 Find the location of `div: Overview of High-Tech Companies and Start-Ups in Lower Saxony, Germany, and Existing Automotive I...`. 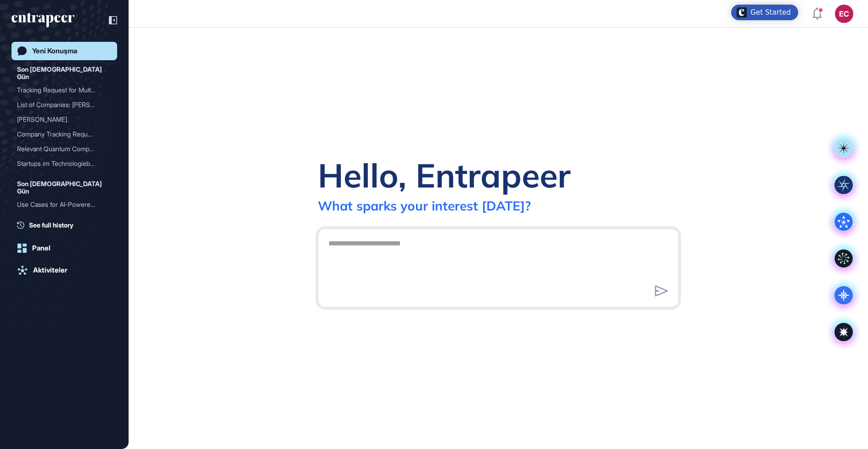

div: Overview of High-Tech Companies and Start-Ups in Lower Saxony, Germany, and Existing Automotive I... is located at coordinates (64, 219).